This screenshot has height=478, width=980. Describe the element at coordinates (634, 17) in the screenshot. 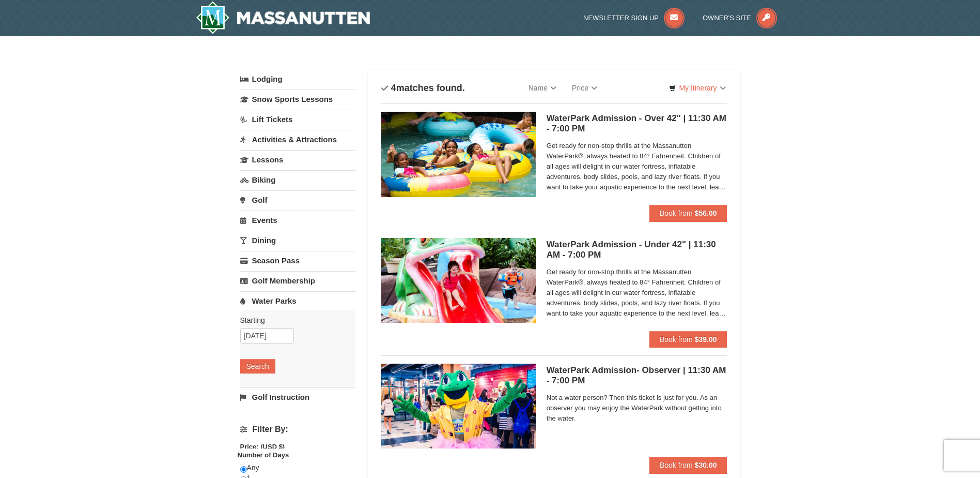

I see `a: Newsletter Sign Up` at that location.